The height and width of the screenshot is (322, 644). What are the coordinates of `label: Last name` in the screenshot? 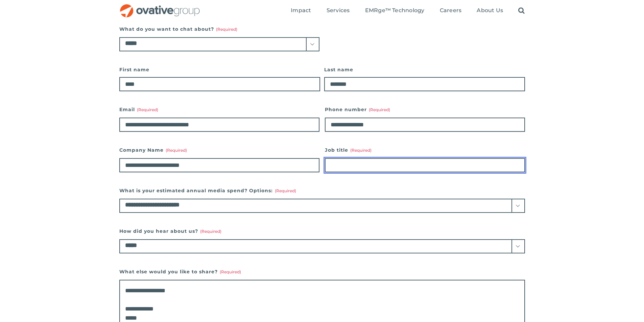 It's located at (425, 70).